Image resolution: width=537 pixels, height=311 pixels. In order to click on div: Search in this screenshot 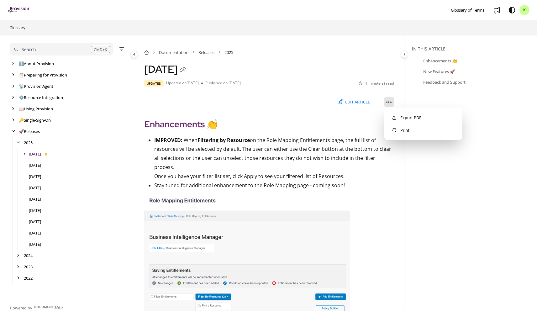, I will do `click(29, 50)`.